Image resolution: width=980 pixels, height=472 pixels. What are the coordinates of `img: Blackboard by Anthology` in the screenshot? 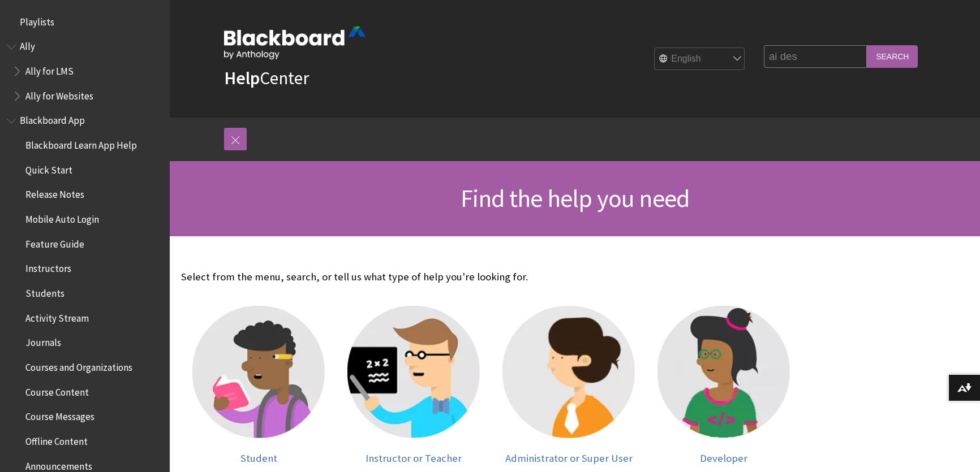 It's located at (295, 43).